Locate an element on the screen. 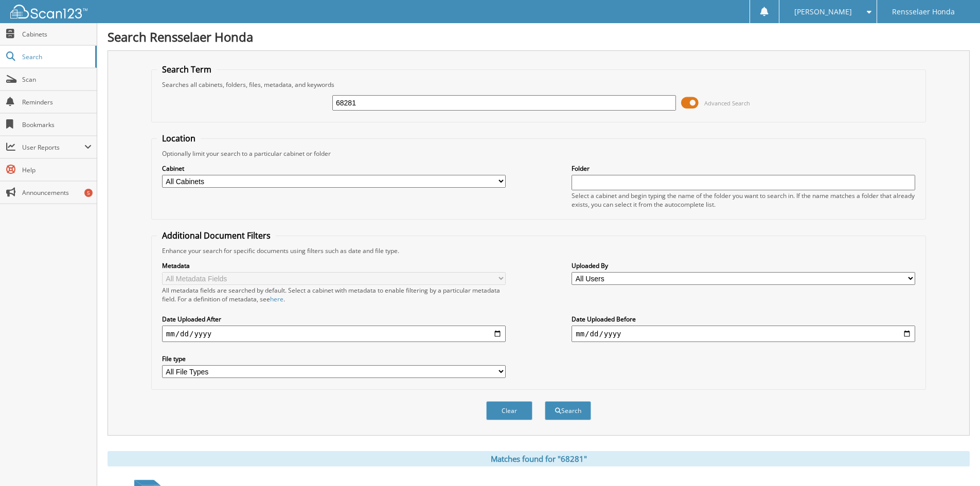 Image resolution: width=980 pixels, height=486 pixels. input: end is located at coordinates (743, 334).